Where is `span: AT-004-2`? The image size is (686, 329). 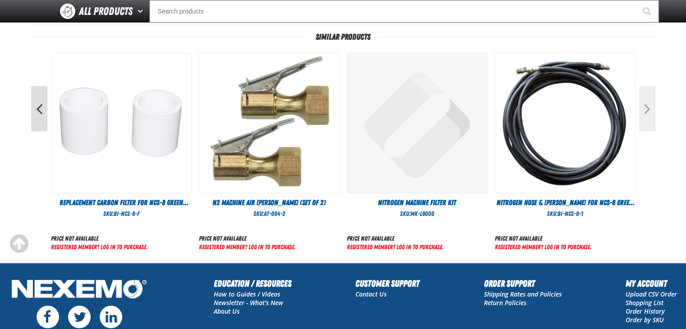
span: AT-004-2 is located at coordinates (274, 214).